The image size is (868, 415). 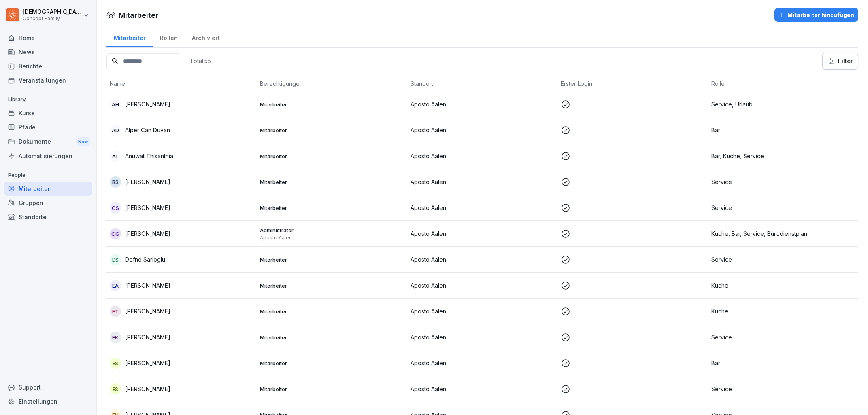 I want to click on a: Einstellungen, so click(x=48, y=401).